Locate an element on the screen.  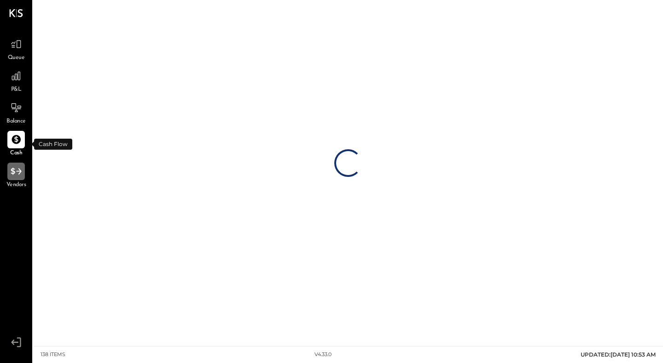
a: Balance is located at coordinates (16, 112).